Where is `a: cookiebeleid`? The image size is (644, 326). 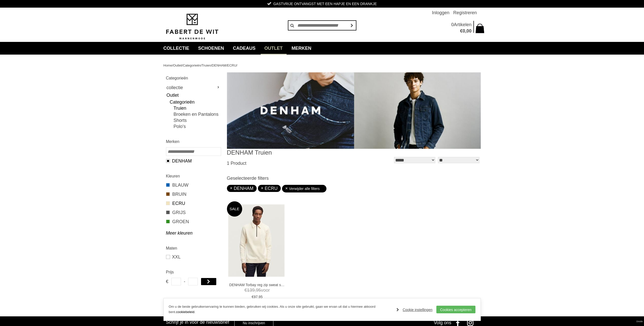
a: cookiebeleid is located at coordinates (185, 311).